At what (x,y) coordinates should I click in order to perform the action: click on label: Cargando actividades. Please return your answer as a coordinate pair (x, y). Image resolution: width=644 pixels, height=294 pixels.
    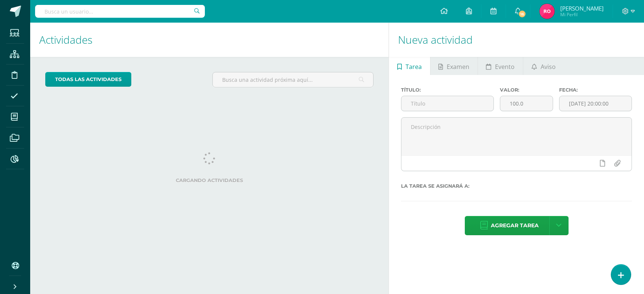
    Looking at the image, I should click on (210, 180).